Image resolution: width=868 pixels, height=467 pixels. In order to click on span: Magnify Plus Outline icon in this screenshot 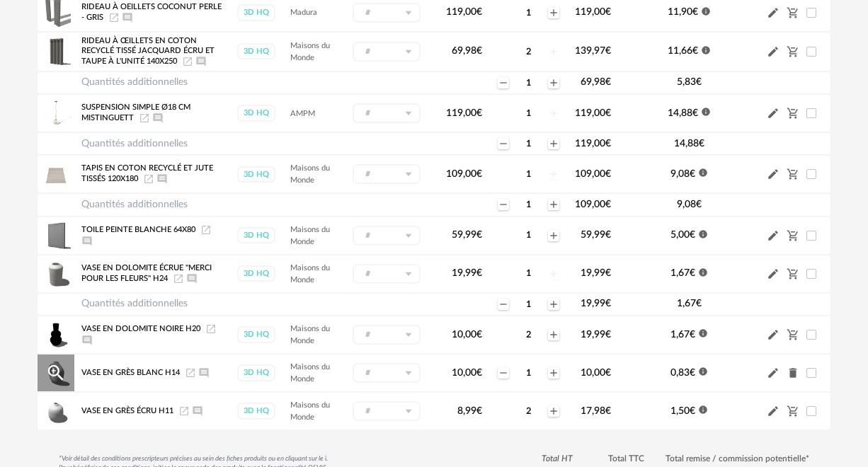, I will do `click(56, 373)`.